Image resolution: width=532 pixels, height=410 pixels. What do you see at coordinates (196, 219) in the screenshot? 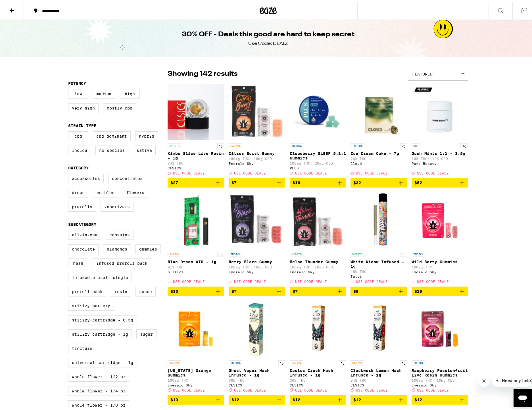
I see `img: STIIIZY - Blue Dream AIO - 1g` at bounding box center [196, 219].